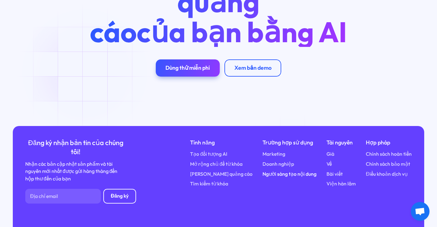 Image resolution: width=437 pixels, height=227 pixels. Describe the element at coordinates (188, 68) in the screenshot. I see `div: Dùng thử miễn phí` at that location.